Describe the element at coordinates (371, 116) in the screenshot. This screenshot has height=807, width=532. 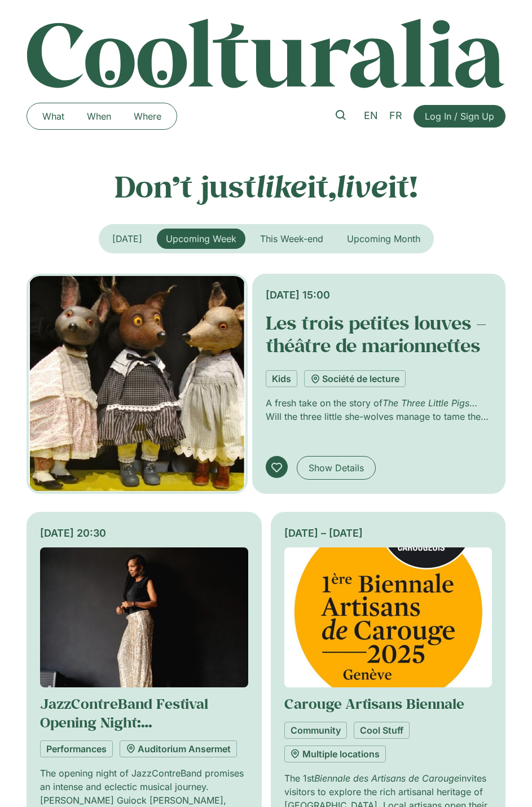
I see `span: EN` at that location.